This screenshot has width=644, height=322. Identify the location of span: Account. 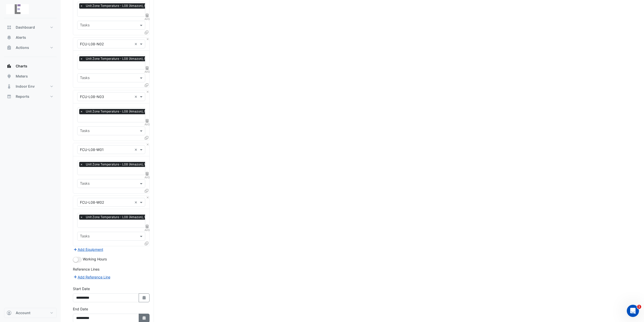
(23, 312).